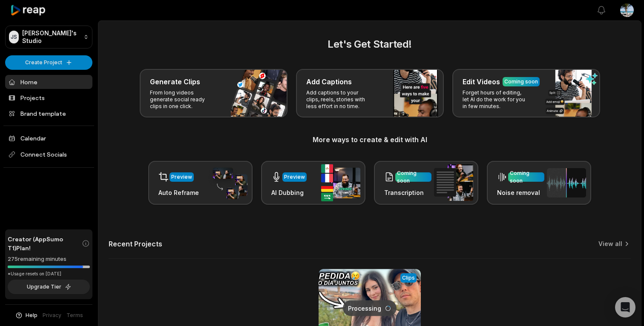 This screenshot has height=326, width=644. What do you see at coordinates (48, 154) in the screenshot?
I see `span: Connect Socials` at bounding box center [48, 154].